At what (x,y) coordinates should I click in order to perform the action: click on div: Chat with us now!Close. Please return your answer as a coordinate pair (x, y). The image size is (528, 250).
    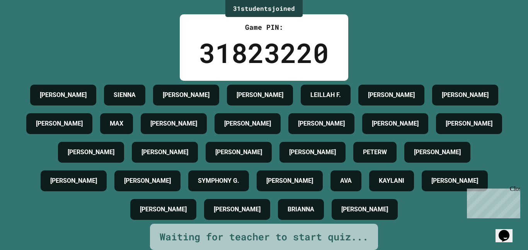
    Looking at the image, I should click on (28, 26).